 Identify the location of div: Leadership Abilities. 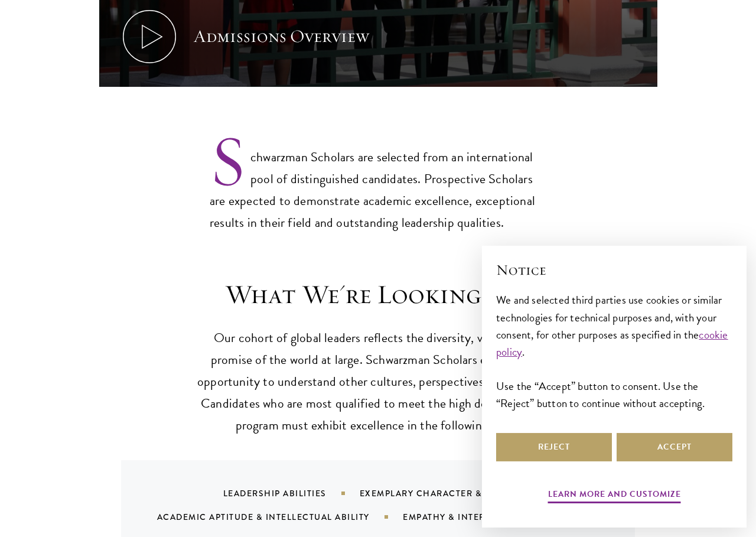
(292, 493).